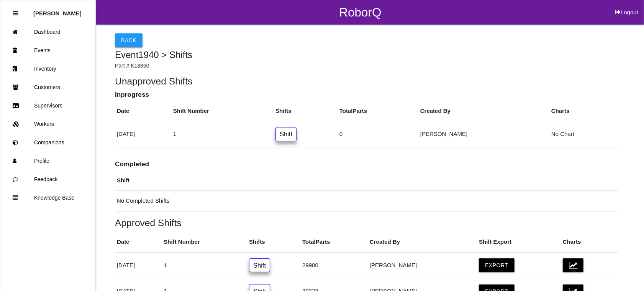  I want to click on a: Knowledge Base, so click(48, 198).